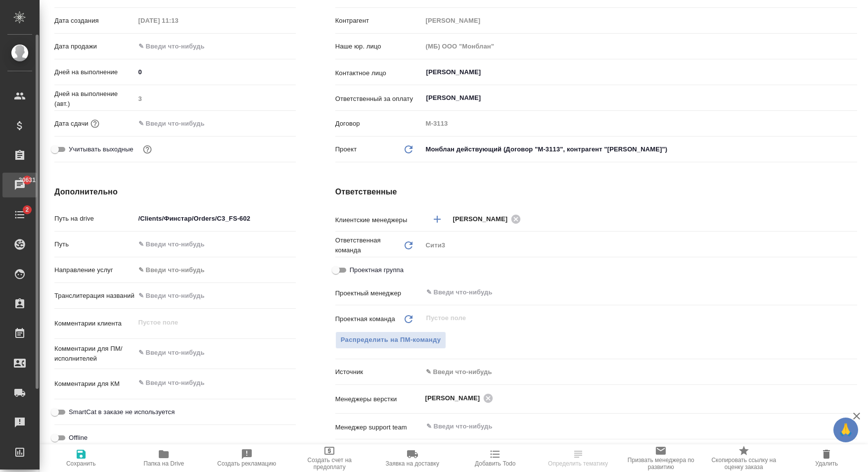  Describe the element at coordinates (94, 219) in the screenshot. I see `p: Путь на drive` at that location.